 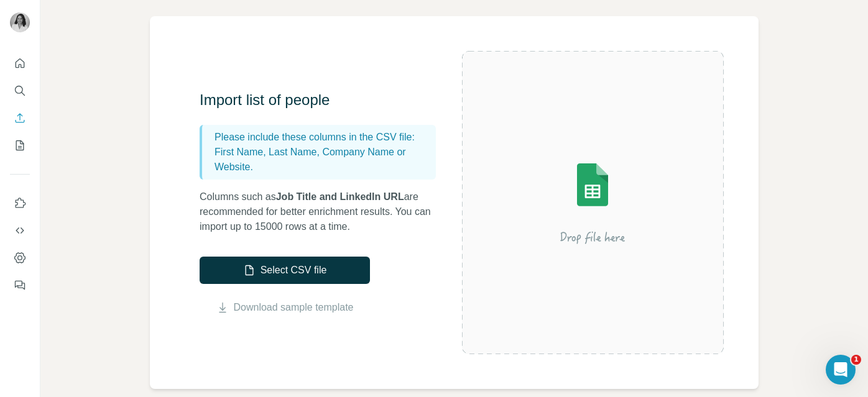 I want to click on button: Quick start, so click(x=20, y=63).